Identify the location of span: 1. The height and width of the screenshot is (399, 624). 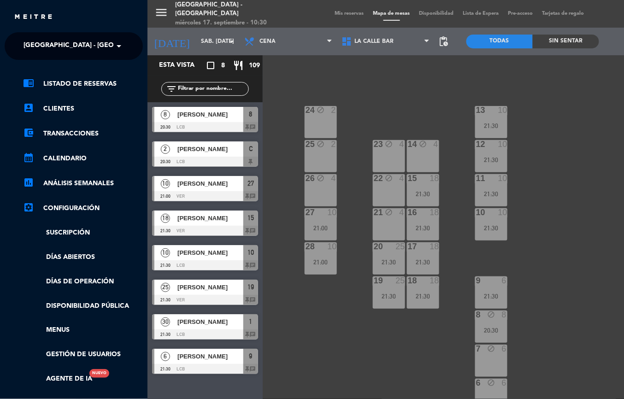
(251, 322).